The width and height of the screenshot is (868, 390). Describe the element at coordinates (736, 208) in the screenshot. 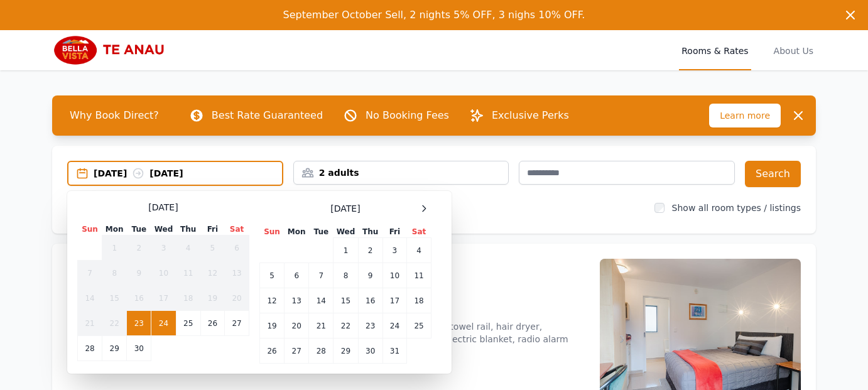

I see `label: Show all room types / listings` at that location.